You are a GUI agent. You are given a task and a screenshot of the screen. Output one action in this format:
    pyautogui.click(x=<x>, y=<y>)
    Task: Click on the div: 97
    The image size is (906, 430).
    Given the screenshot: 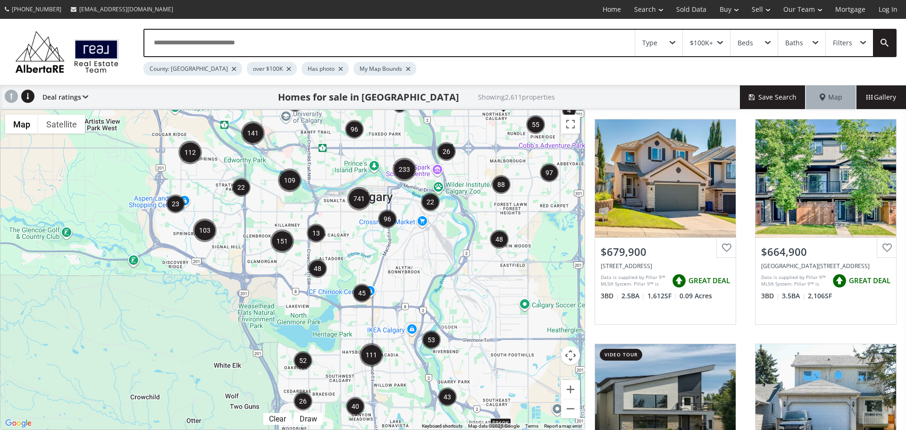 What is the action you would take?
    pyautogui.click(x=549, y=173)
    